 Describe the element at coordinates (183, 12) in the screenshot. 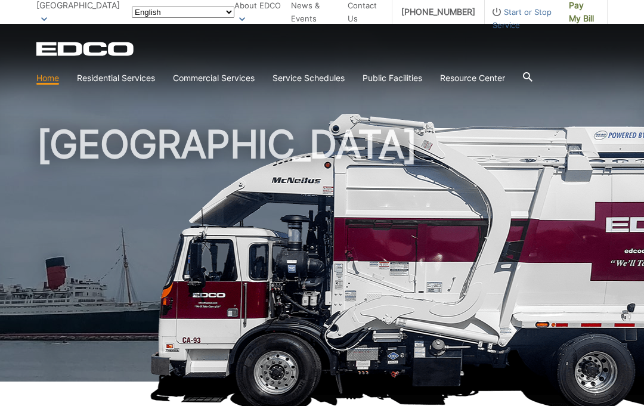

I see `select: Select a language` at that location.